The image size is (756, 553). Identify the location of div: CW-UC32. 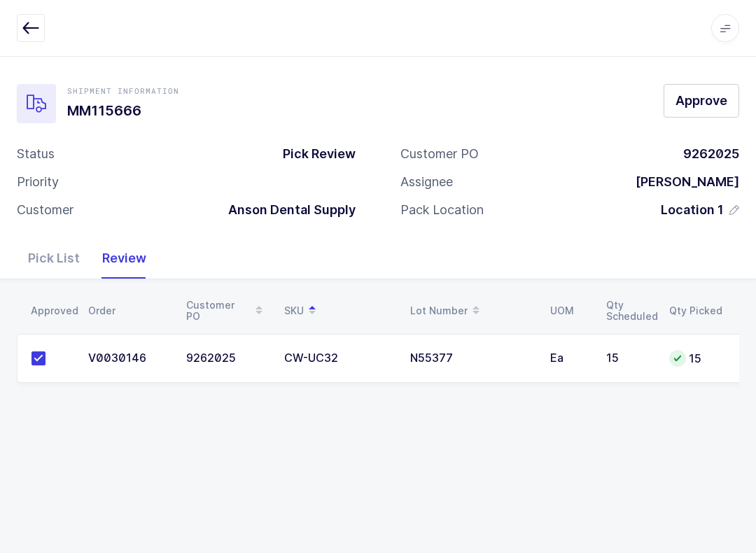
(339, 359).